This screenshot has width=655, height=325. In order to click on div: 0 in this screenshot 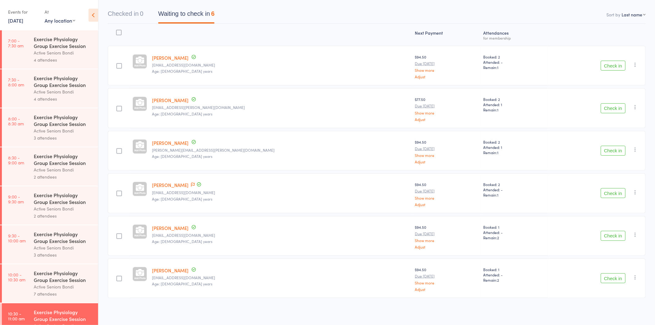, I will do `click(141, 14)`.